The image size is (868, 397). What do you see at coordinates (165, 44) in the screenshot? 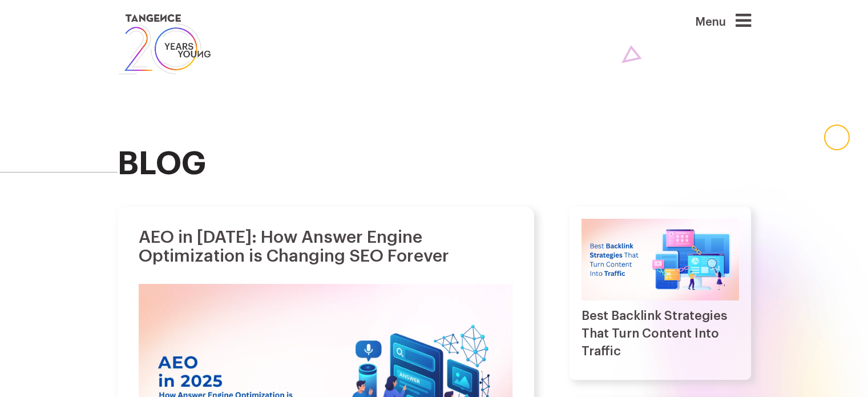
I see `img: logo SVG` at bounding box center [165, 44].